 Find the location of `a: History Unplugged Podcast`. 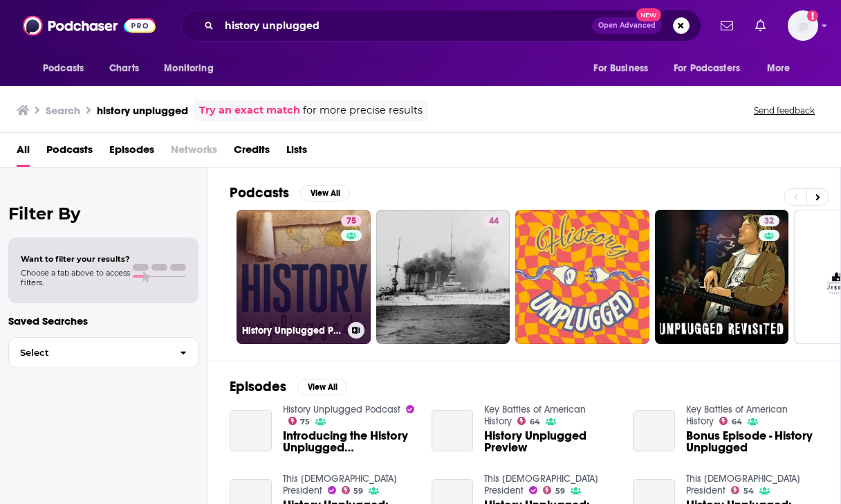

a: History Unplugged Podcast is located at coordinates (342, 409).